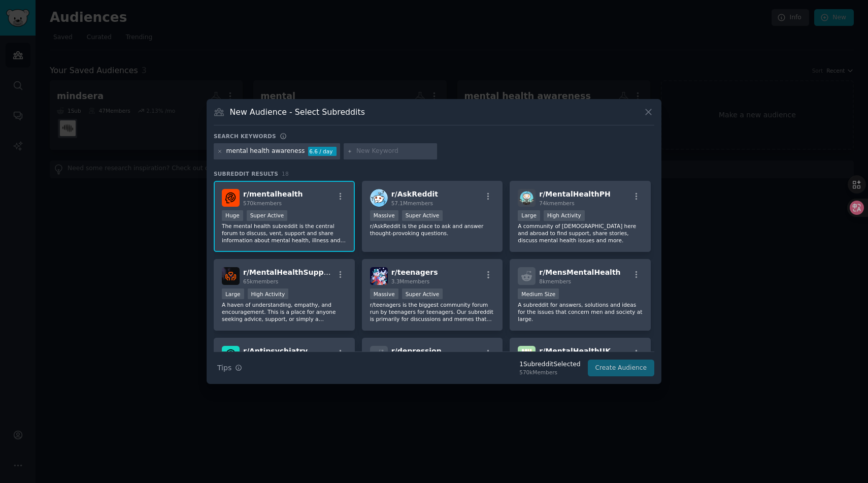  I want to click on div: 570k Members, so click(549, 373).